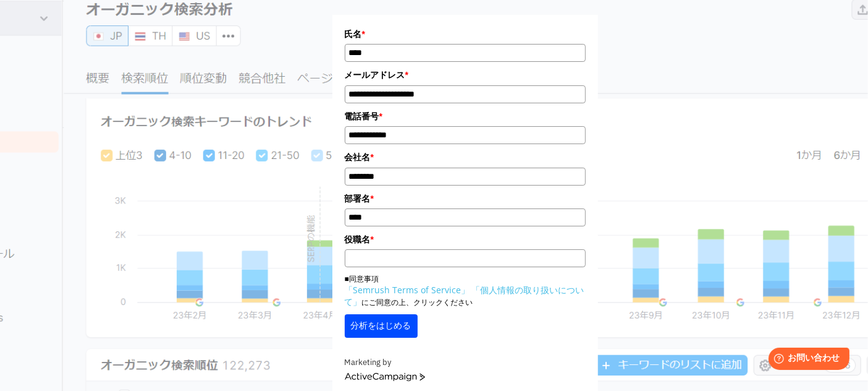 This screenshot has height=391, width=868. I want to click on label: 氏名, so click(465, 34).